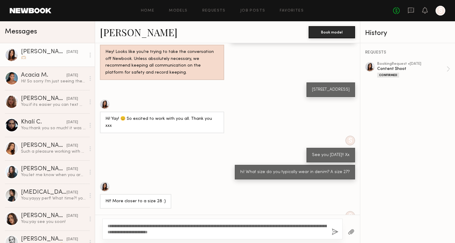 This screenshot has width=455, height=243. What do you see at coordinates (148, 11) in the screenshot?
I see `a: Home` at bounding box center [148, 11].